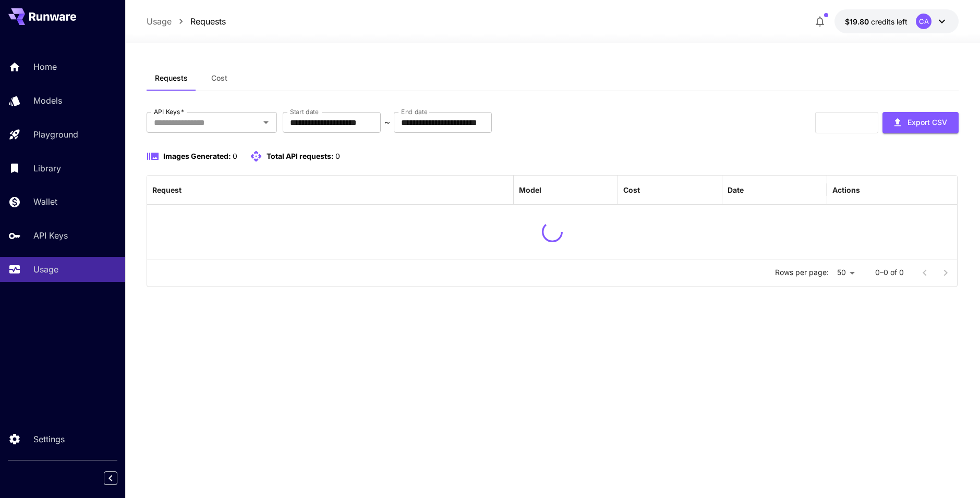 The image size is (980, 498). What do you see at coordinates (897, 22) in the screenshot?
I see `button: $19.7973CA` at bounding box center [897, 22].